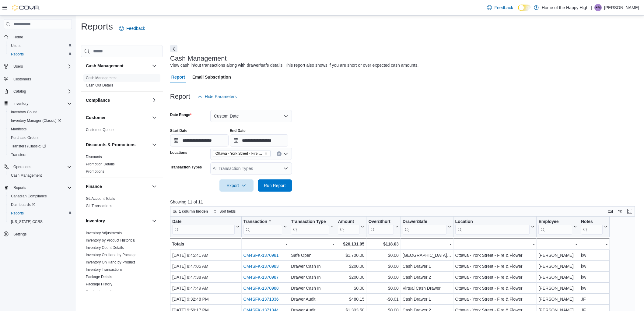  What do you see at coordinates (212, 77) in the screenshot?
I see `span: Email Subscription` at bounding box center [212, 77].